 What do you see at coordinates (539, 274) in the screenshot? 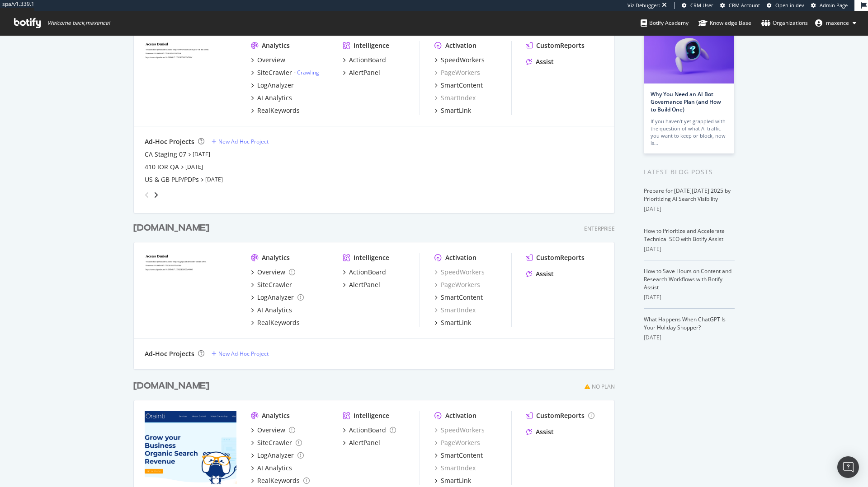
I see `a: Assist` at bounding box center [539, 274].